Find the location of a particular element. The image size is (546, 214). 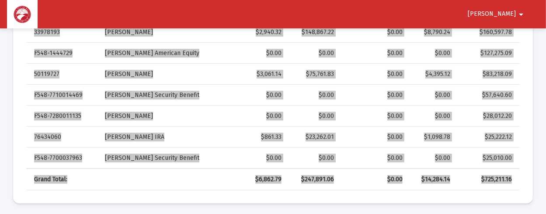

div: $127,275.09 is located at coordinates (487, 53).